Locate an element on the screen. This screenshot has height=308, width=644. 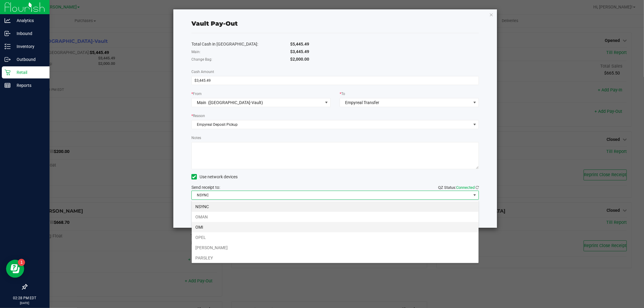
inline-svg: Retail is located at coordinates (7, 72).